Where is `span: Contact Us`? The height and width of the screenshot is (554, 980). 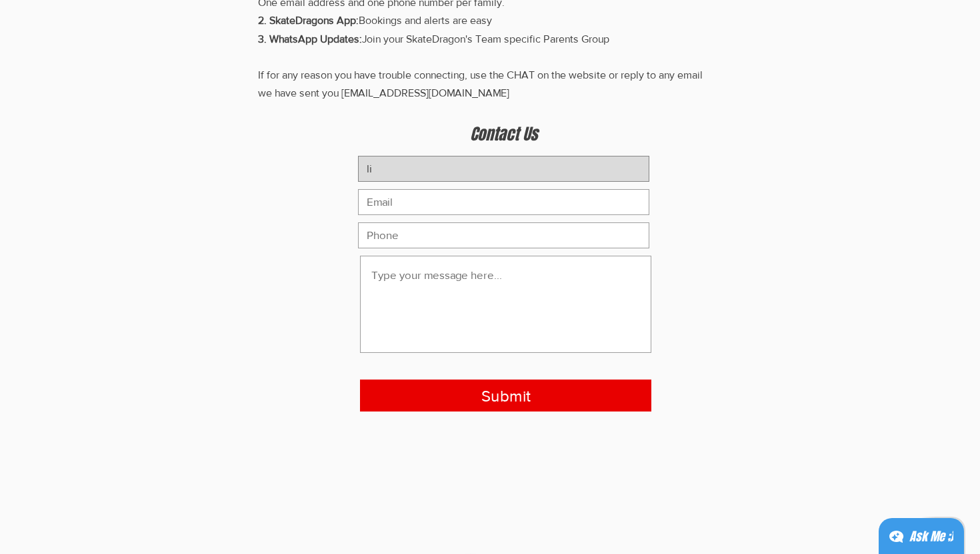 span: Contact Us is located at coordinates (504, 134).